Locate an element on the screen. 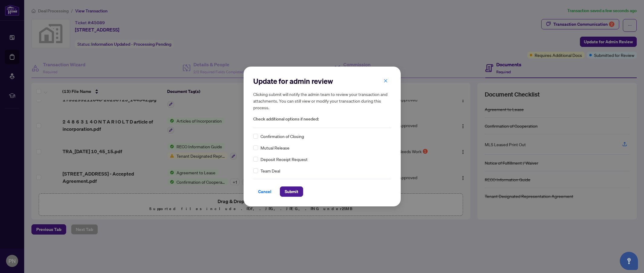  span: Confirmation of Closing is located at coordinates (282, 136).